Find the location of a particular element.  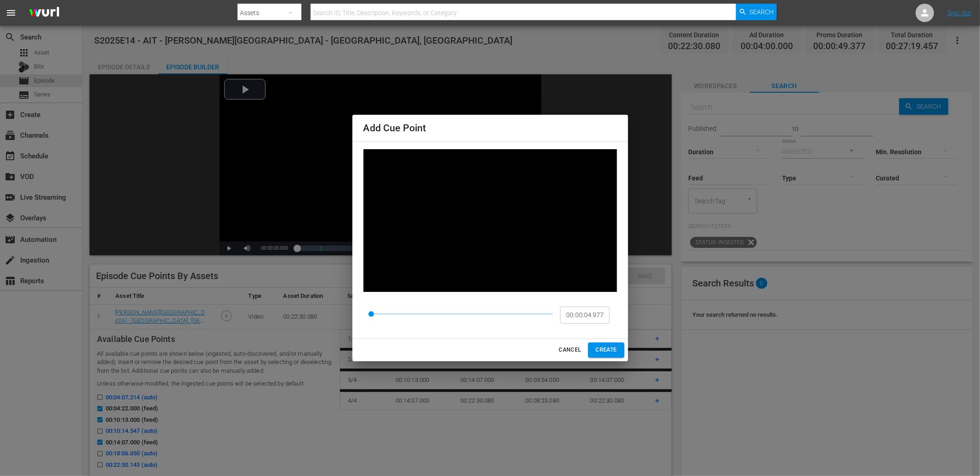

img: ans4CAIJ8jUAAAAAAAAAAAAAAAAAAAAAAAAgQb4GAAAAAAAAAAAAAAAAAAAAAAAAJMjXAAAAAAAAAAAAAAAAAAAAAAAAgAT5G... is located at coordinates (44, 13).